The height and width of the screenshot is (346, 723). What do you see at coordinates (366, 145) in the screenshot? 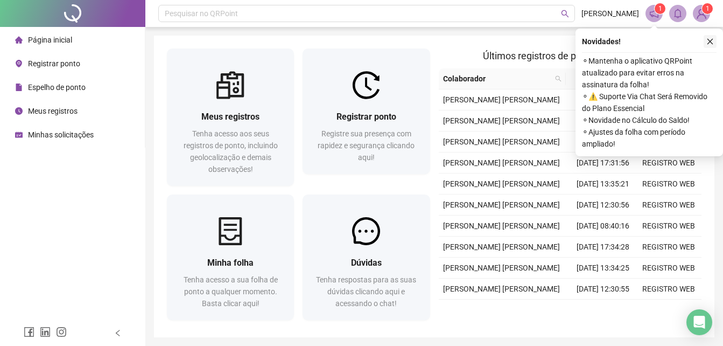
I see `span: Registre sua presença com rapidez e segurança clicando aqui!` at bounding box center [366, 145].